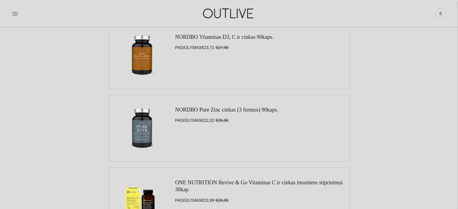  Describe the element at coordinates (222, 48) in the screenshot. I see `s: €27,90` at that location.